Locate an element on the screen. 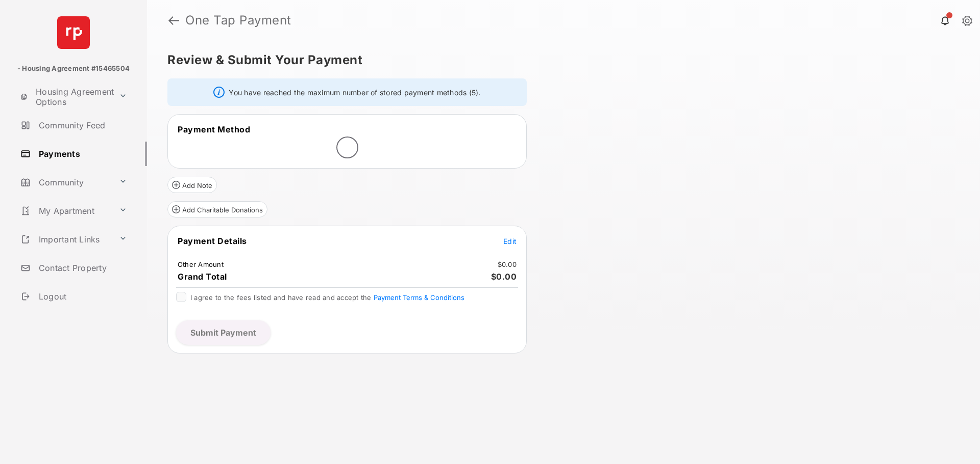 The height and width of the screenshot is (464, 980). h5: Review & Submit Your Payment is located at coordinates (559, 60).